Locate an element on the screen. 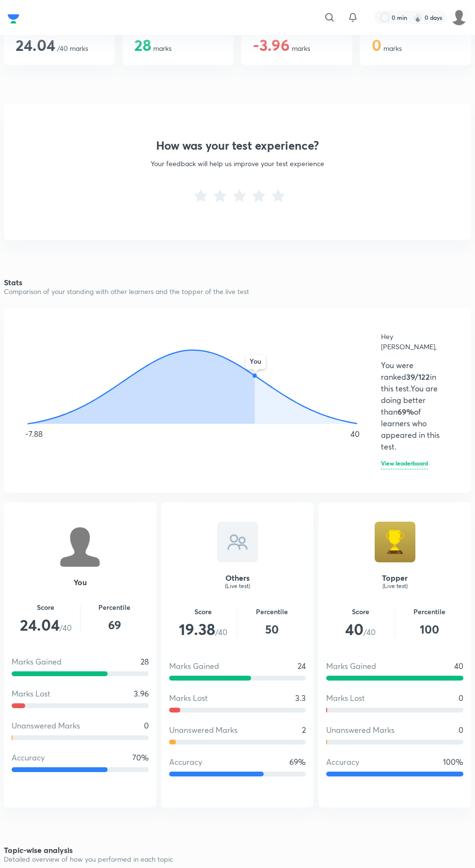 The width and height of the screenshot is (475, 868). img: streak is located at coordinates (418, 18).